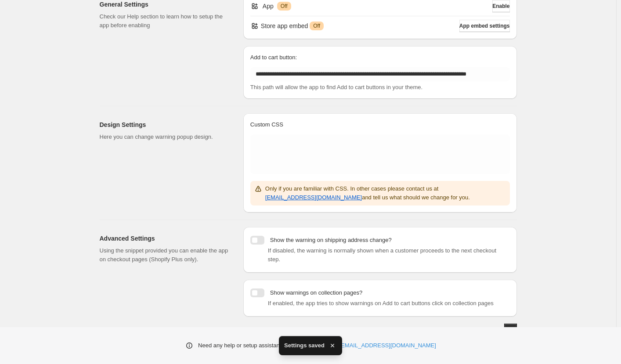  Describe the element at coordinates (164, 238) in the screenshot. I see `h2: Advanced Settings` at that location.